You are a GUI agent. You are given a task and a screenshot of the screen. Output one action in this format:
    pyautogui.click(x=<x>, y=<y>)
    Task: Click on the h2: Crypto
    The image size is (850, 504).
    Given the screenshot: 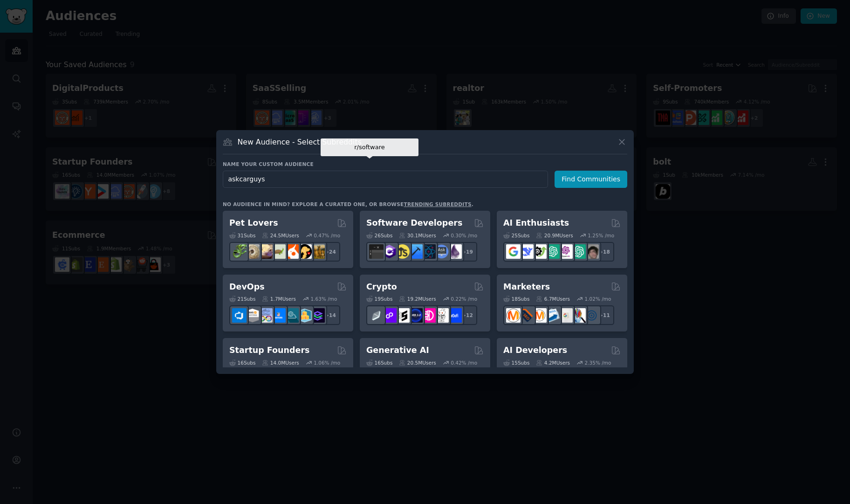 What is the action you would take?
    pyautogui.click(x=381, y=286)
    